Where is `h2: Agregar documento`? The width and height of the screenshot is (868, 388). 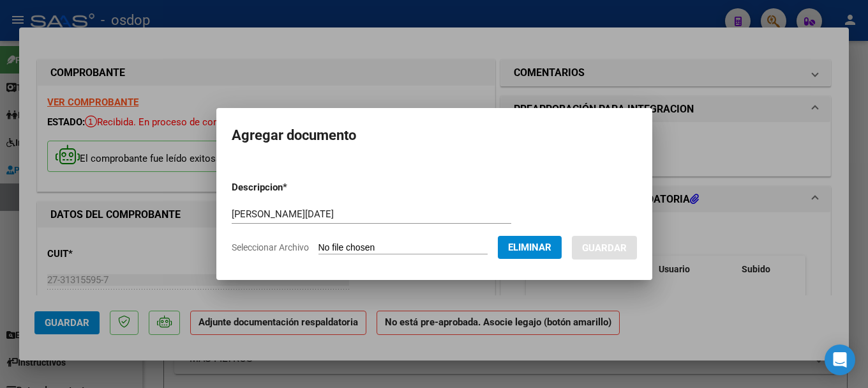 h2: Agregar documento is located at coordinates (434, 135).